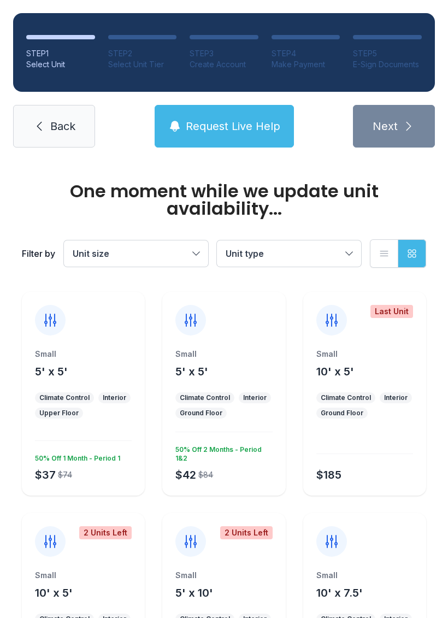  I want to click on div: $74, so click(65, 475).